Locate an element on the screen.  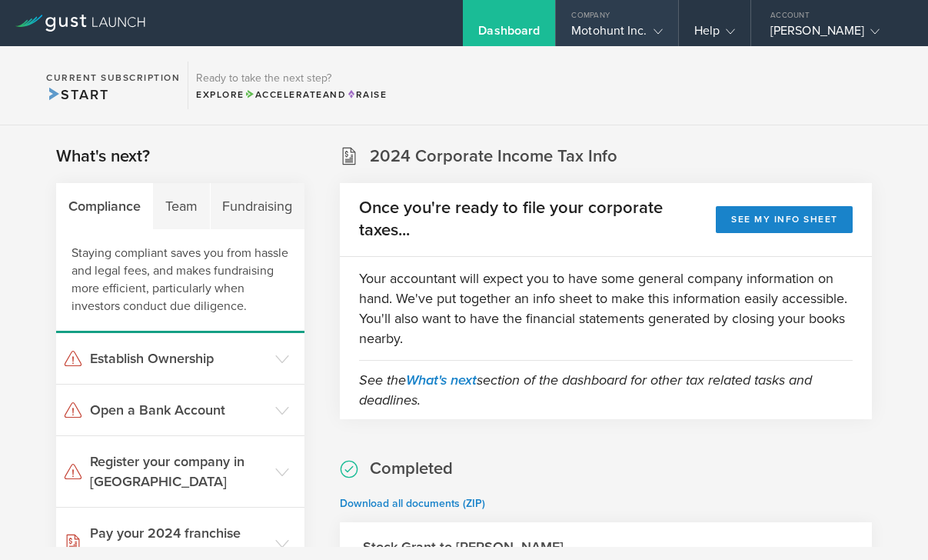
h3: Ready to take the next step? is located at coordinates (292, 79).